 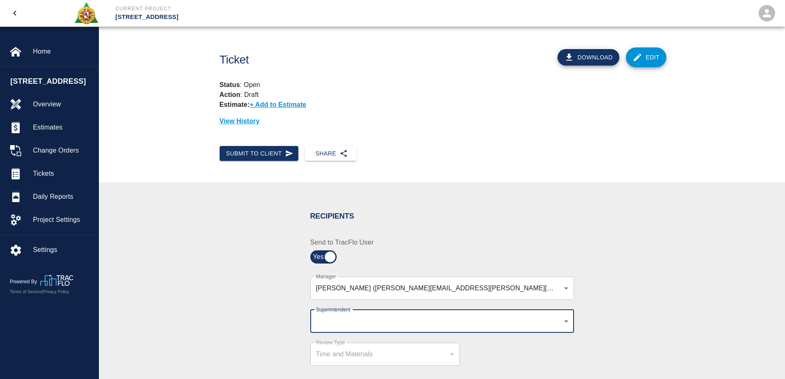 I want to click on p: : Draft, so click(x=239, y=94).